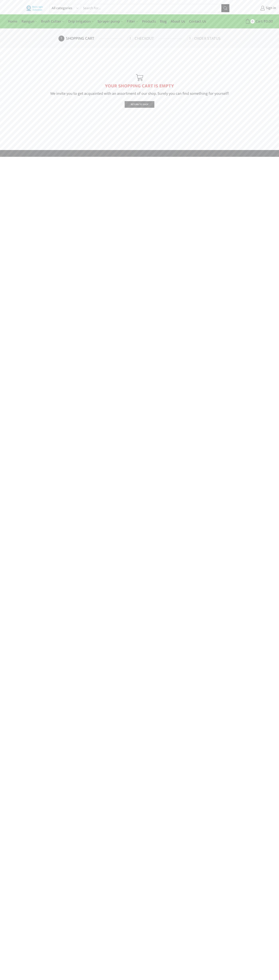 The width and height of the screenshot is (279, 980). I want to click on a: Brush Cutter, so click(52, 22).